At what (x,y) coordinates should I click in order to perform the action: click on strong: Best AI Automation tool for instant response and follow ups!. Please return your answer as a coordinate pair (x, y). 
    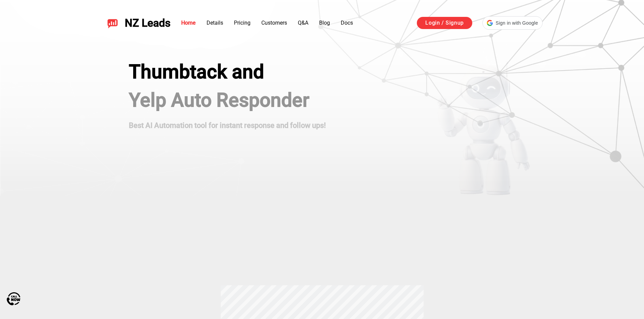
    Looking at the image, I should click on (227, 125).